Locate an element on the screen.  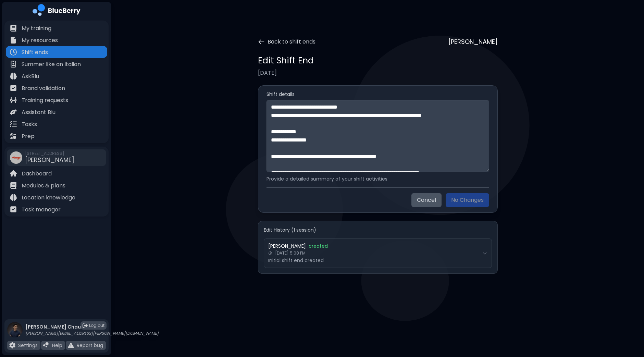
p: Provide a detailed summary of your shift activities is located at coordinates (378, 179).